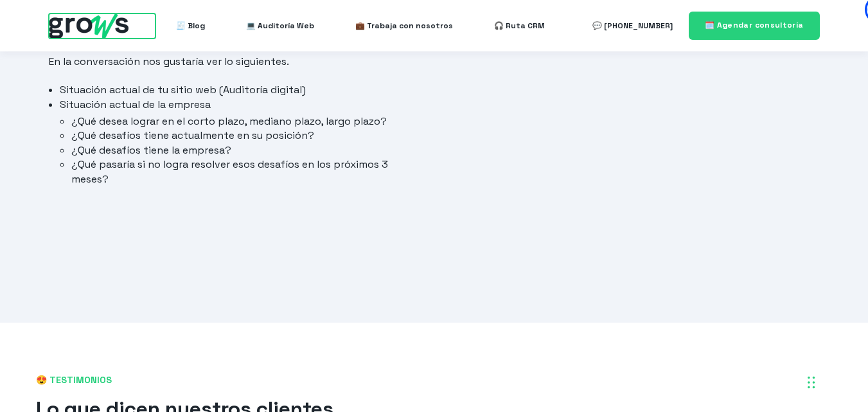 Image resolution: width=868 pixels, height=412 pixels. What do you see at coordinates (190, 26) in the screenshot?
I see `span: 🧾 Blog` at bounding box center [190, 26].